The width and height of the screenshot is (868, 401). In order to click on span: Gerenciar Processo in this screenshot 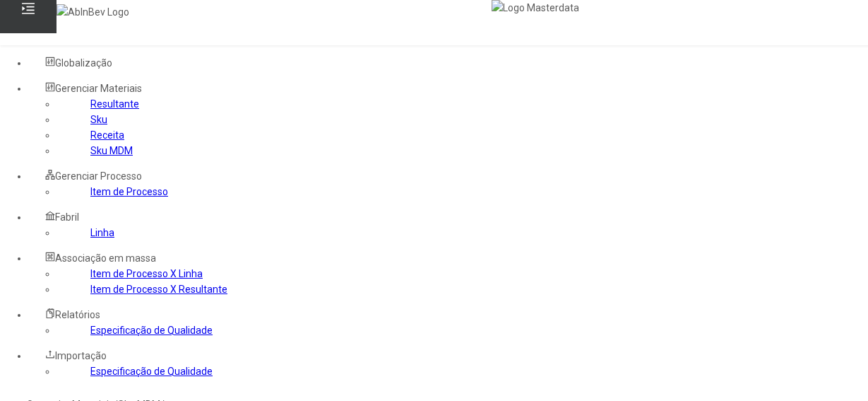, I will do `click(98, 176)`.